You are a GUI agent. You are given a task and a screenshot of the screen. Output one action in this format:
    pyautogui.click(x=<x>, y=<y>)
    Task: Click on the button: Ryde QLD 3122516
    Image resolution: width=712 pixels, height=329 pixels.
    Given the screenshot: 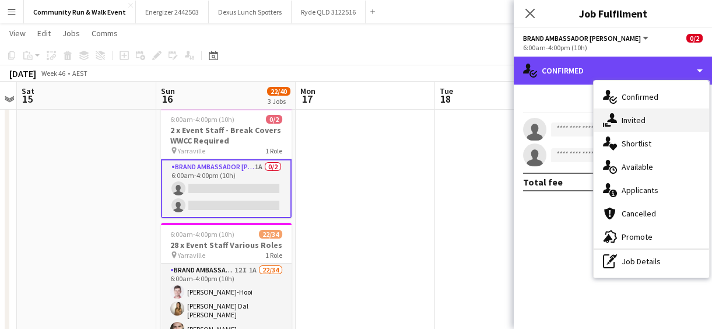 What is the action you would take?
    pyautogui.click(x=328, y=12)
    